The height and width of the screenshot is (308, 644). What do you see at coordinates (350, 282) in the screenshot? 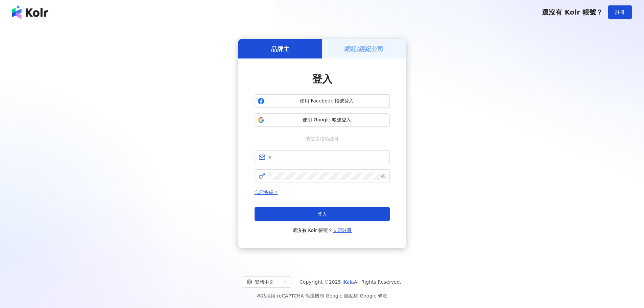
I see `span: Copyright © 2025 All Rights Reserved.` at bounding box center [350, 282].